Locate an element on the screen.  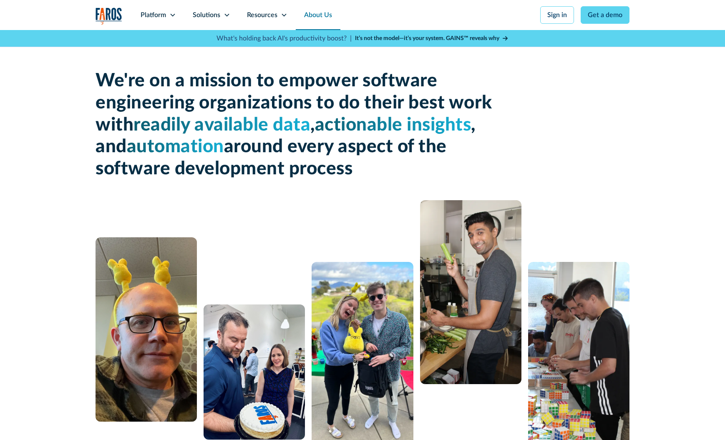
span: readily available data is located at coordinates (222, 125).